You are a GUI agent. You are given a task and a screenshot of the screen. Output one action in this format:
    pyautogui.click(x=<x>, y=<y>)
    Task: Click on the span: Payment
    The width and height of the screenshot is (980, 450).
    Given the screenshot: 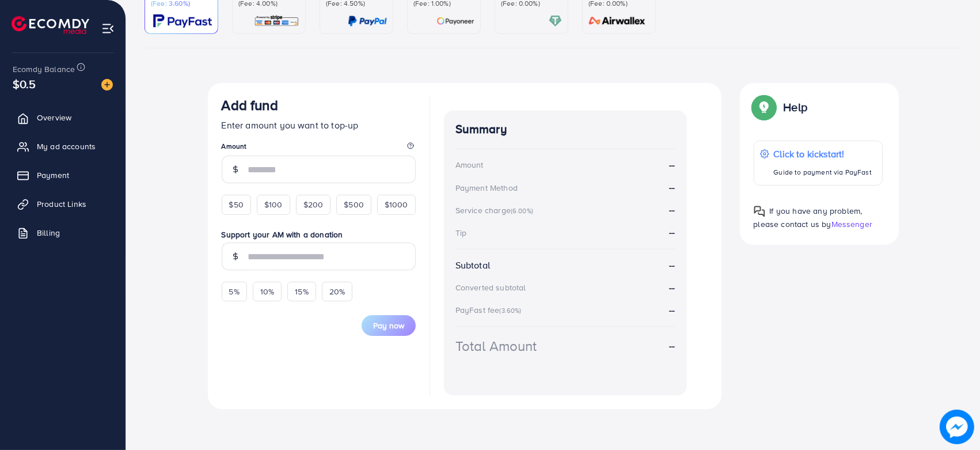 What is the action you would take?
    pyautogui.click(x=53, y=175)
    